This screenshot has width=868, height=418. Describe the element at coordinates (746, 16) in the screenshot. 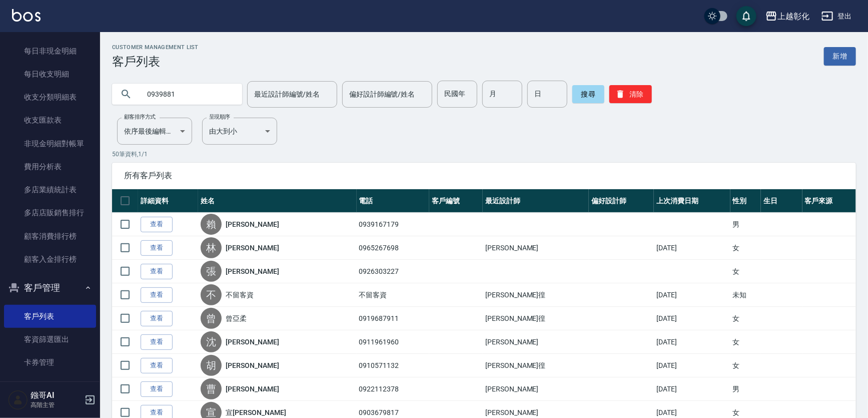

I see `button: save` at that location.